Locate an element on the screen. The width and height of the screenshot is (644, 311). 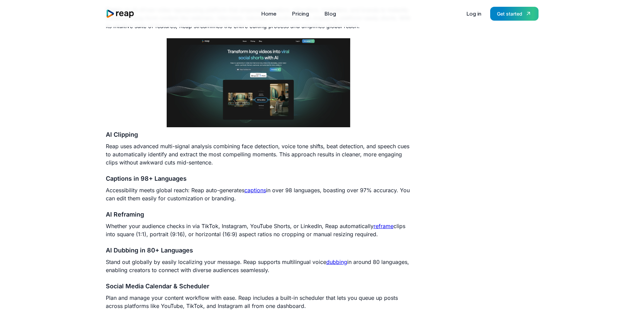
p: Reap uses advanced multi-signal analysis combining face detection, voice tone shifts, beat detect... is located at coordinates (258, 155).